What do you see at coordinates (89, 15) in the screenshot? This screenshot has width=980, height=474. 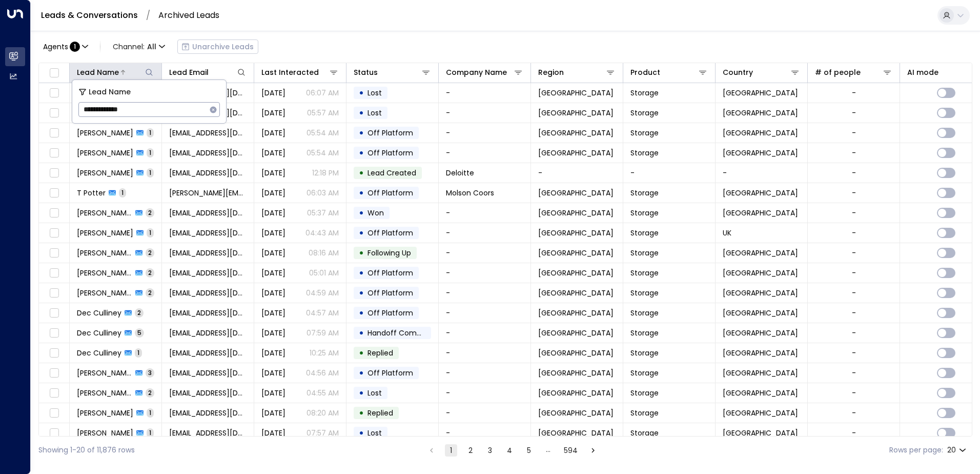 I see `a: Leads & Conversations` at bounding box center [89, 15].